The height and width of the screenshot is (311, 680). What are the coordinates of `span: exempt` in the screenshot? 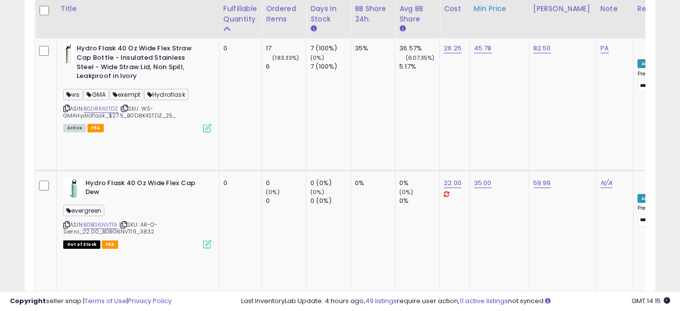 It's located at (127, 94).